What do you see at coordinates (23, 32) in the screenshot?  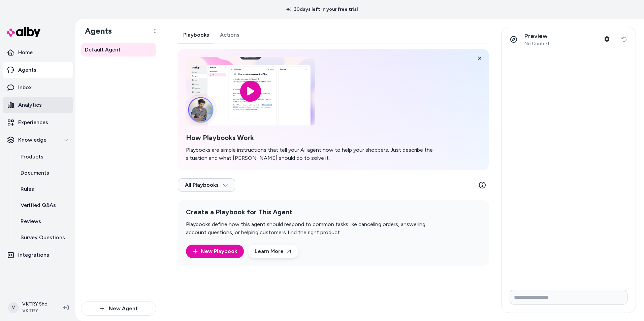 I see `img: alby Logo` at bounding box center [23, 32].